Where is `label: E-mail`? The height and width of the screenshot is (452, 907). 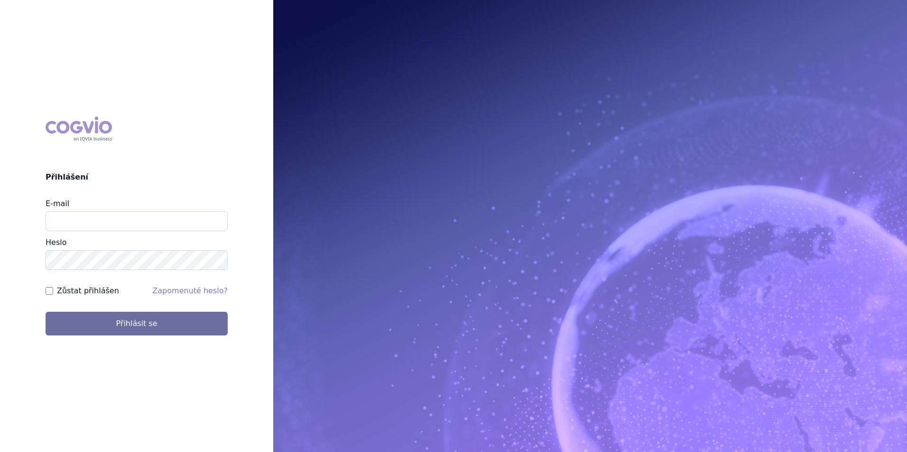
label: E-mail is located at coordinates (57, 203).